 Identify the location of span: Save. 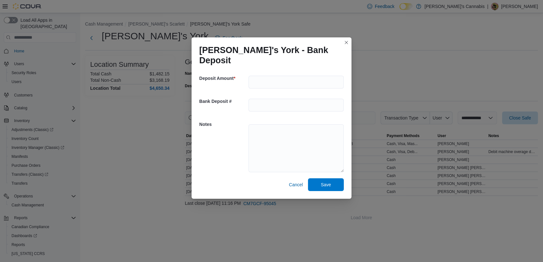
(326, 185).